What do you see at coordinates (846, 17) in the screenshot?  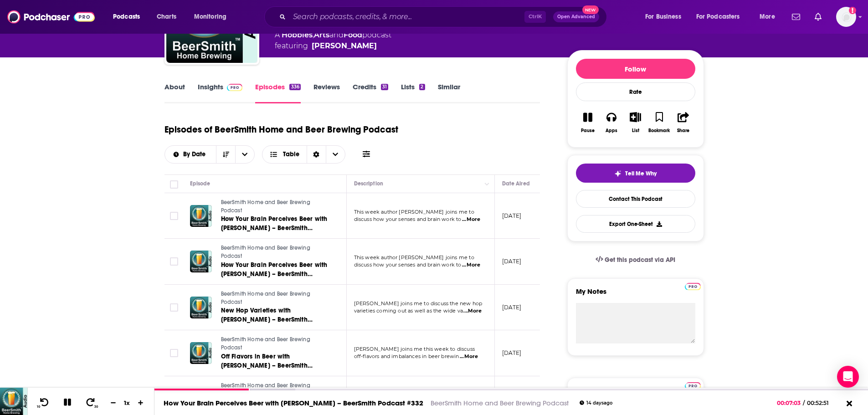 I see `img: User Profile` at bounding box center [846, 17].